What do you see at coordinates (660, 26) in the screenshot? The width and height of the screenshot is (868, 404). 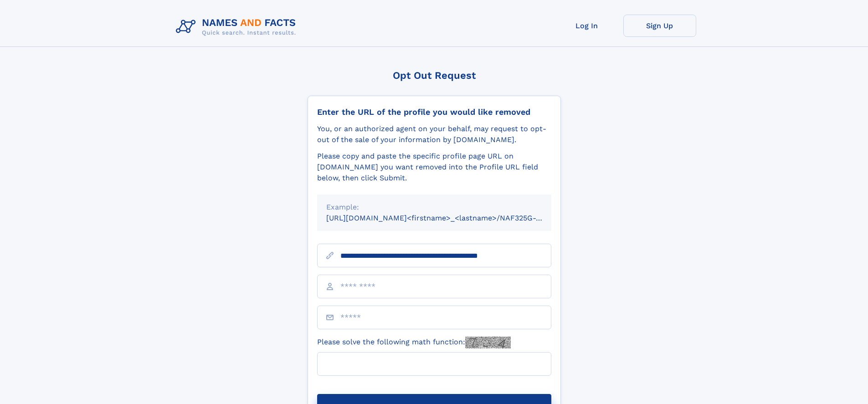 I see `a: Sign Up` at bounding box center [660, 26].